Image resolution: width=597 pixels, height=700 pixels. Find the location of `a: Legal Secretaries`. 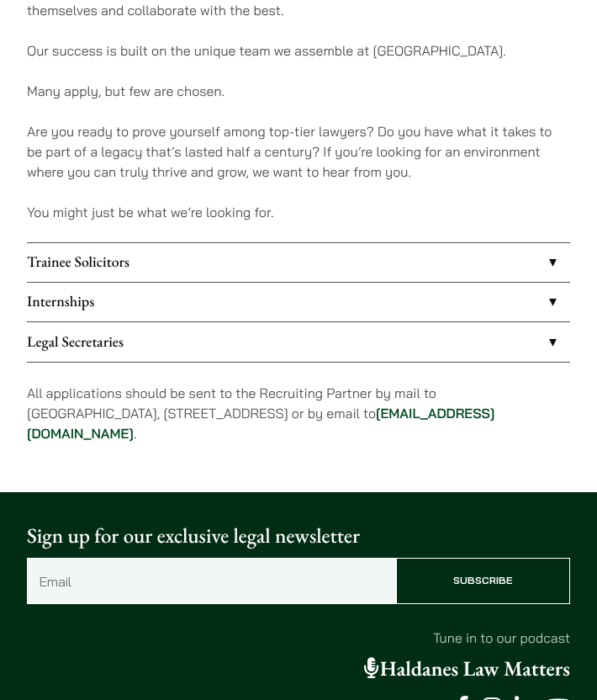

a: Legal Secretaries is located at coordinates (298, 341).